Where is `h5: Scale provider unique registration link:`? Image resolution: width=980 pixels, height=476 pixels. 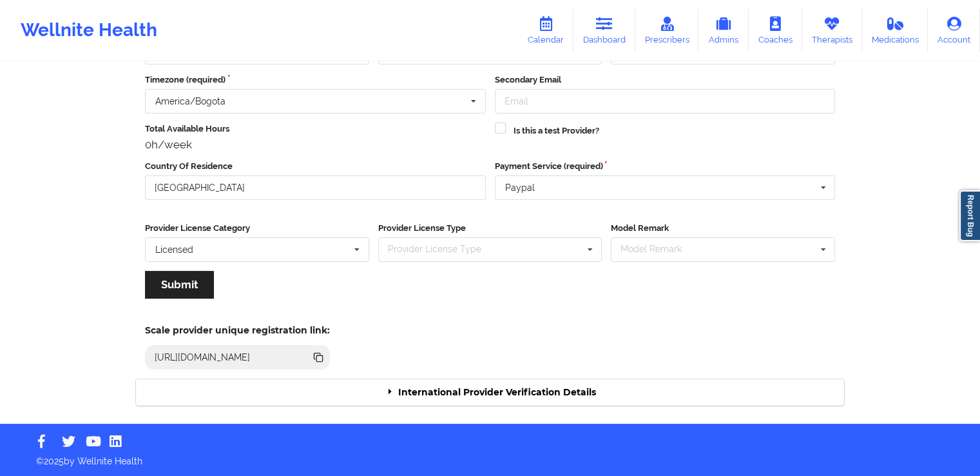
h5: Scale provider unique registration link: is located at coordinates (237, 330).